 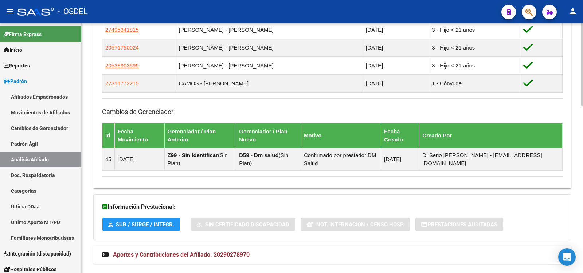 I want to click on th: Gerenciador / Plan Anterior, so click(x=200, y=135).